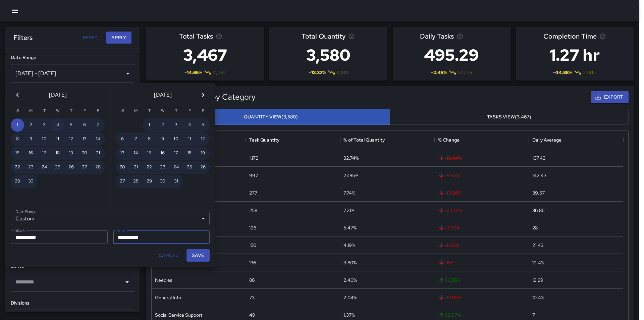 The width and height of the screenshot is (644, 320). What do you see at coordinates (26, 211) in the screenshot?
I see `label: Date Range` at bounding box center [26, 211].